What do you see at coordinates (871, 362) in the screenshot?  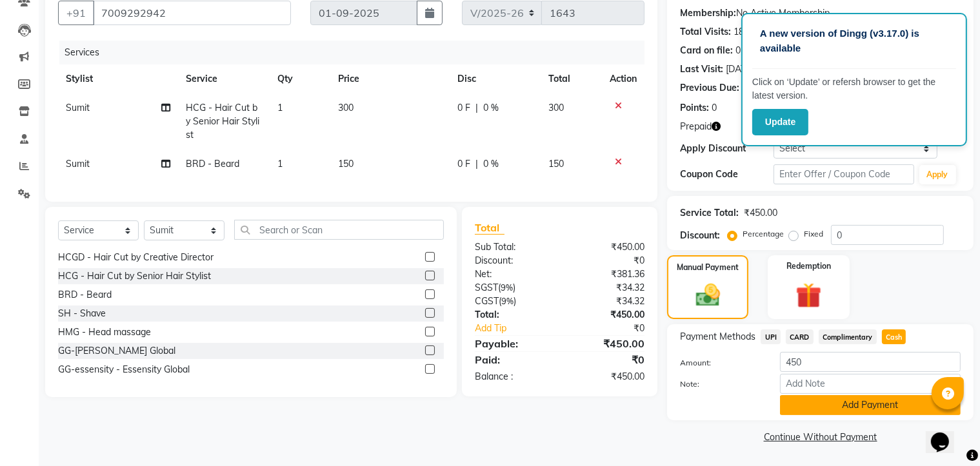 I see `input: Amount` at bounding box center [871, 362].